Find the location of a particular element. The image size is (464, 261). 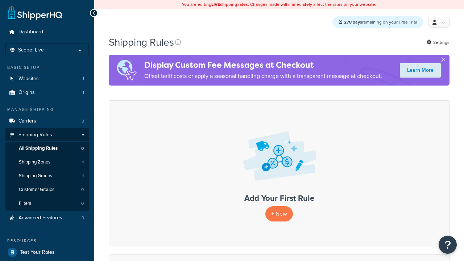

a: Shipping Groups 1 is located at coordinates (47, 176).